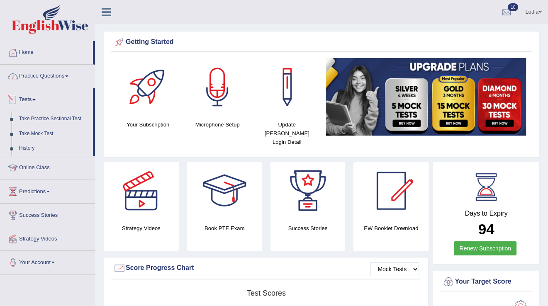 Image resolution: width=548 pixels, height=306 pixels. What do you see at coordinates (266, 268) in the screenshot?
I see `div: Score Progress Chart` at bounding box center [266, 268].